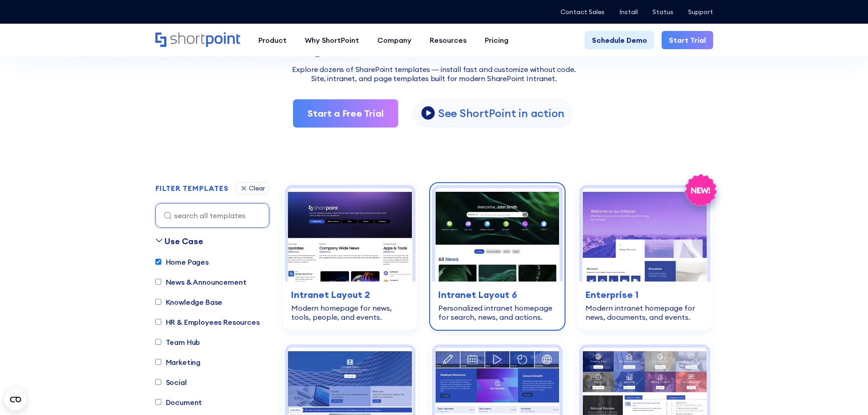  I want to click on input: HR & Employees Resources, so click(158, 322).